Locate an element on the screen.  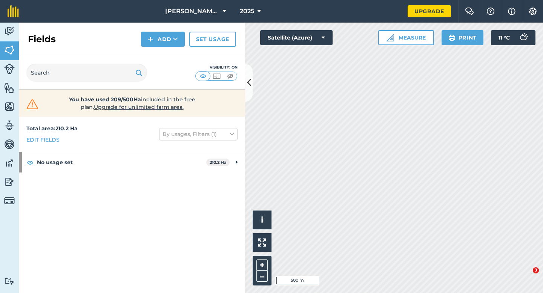
button: i is located at coordinates (262, 220).